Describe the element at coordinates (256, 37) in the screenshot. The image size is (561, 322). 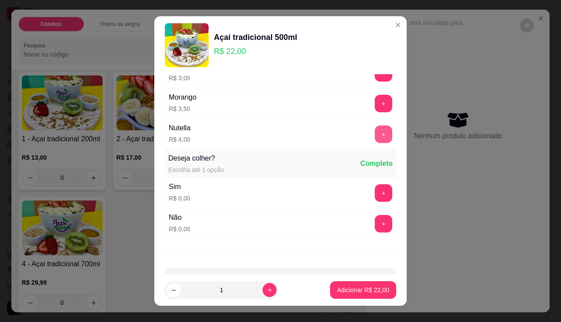
I see `div: Açai tradicional 500ml` at that location.